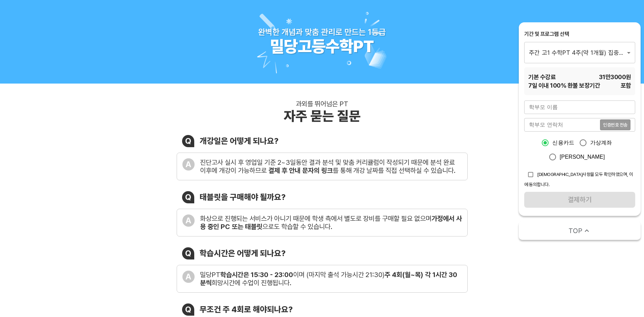  What do you see at coordinates (242, 253) in the screenshot?
I see `div: 학습시간은 어떻게 되나요?` at bounding box center [242, 253].